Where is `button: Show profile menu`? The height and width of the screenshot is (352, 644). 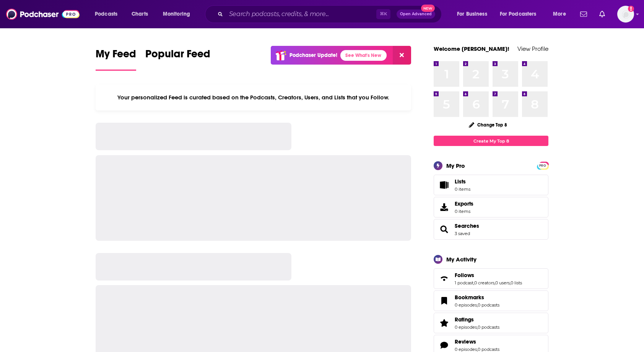
button: Show profile menu is located at coordinates (626, 14).